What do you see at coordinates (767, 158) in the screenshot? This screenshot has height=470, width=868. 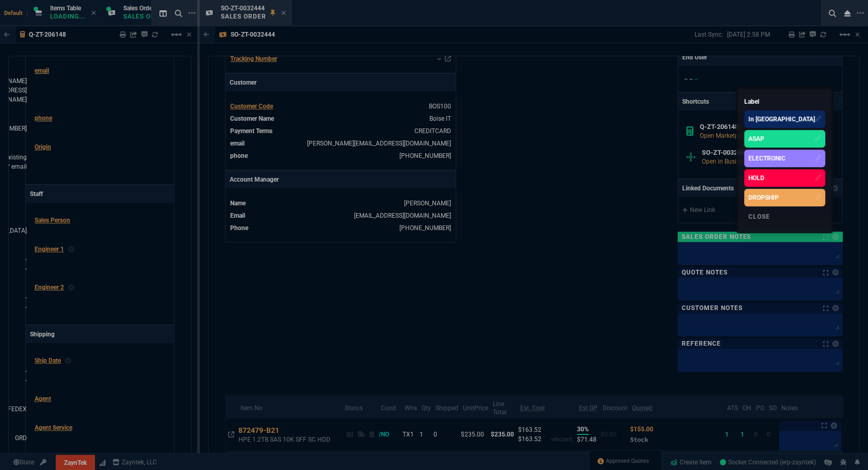 I see `div: ELECTRONIC` at bounding box center [767, 158].